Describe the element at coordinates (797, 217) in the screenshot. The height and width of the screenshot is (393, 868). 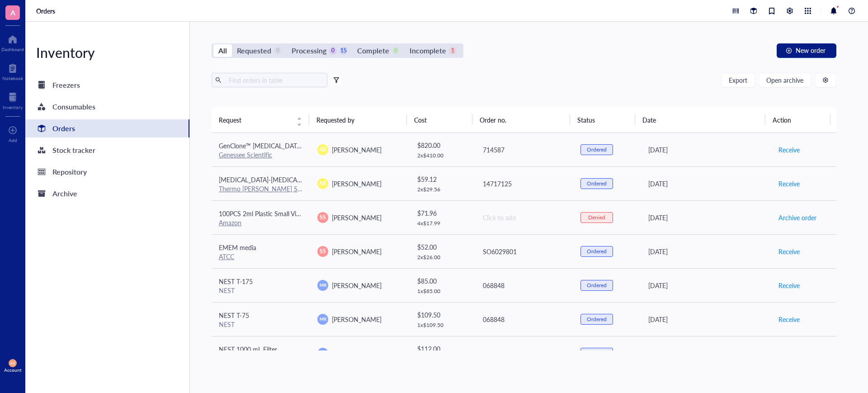
I see `span: Archive order` at that location.